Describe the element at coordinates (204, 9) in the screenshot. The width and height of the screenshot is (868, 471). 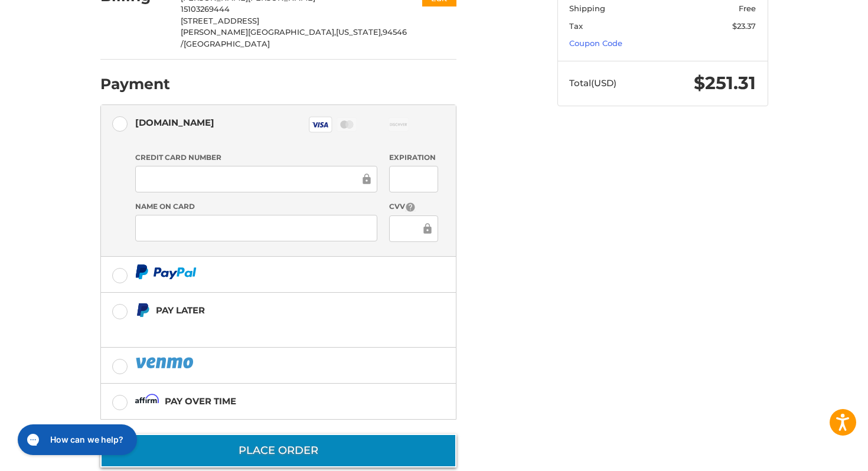
I see `span: 15103269444` at that location.